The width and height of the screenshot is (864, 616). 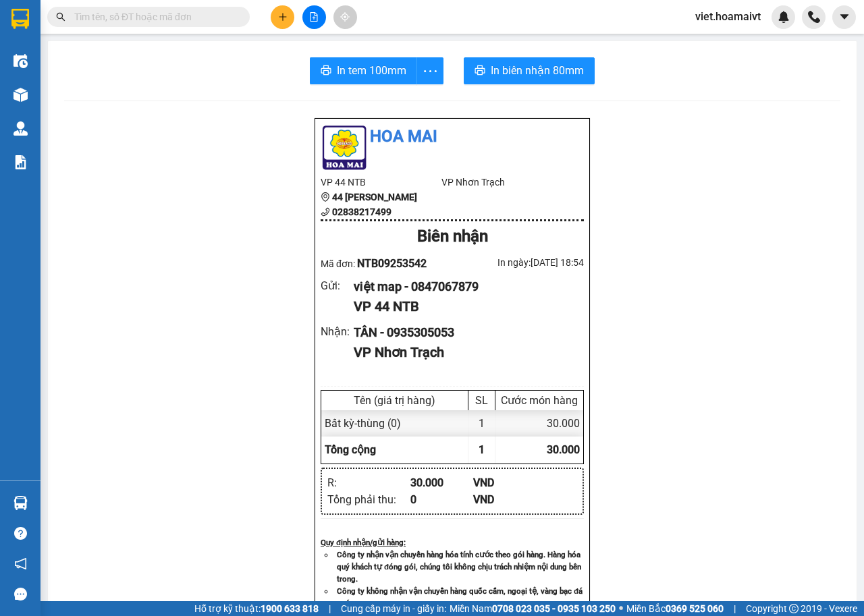 I want to click on span: aim, so click(x=345, y=17).